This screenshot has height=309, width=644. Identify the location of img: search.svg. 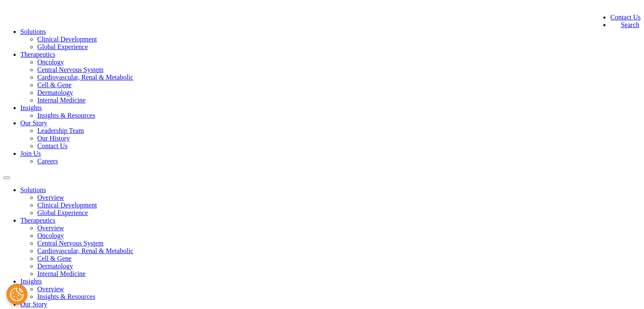
(614, 25).